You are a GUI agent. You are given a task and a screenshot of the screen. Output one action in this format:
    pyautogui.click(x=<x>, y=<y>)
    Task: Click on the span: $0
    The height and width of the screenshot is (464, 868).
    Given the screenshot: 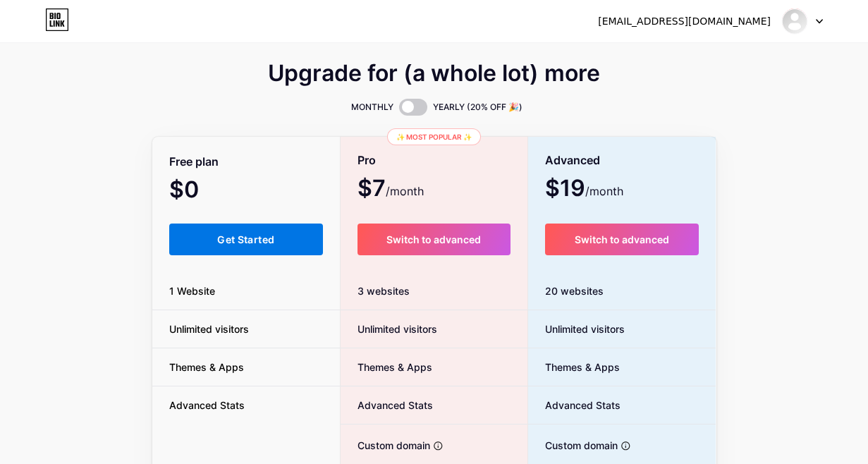 What is the action you would take?
    pyautogui.click(x=203, y=191)
    